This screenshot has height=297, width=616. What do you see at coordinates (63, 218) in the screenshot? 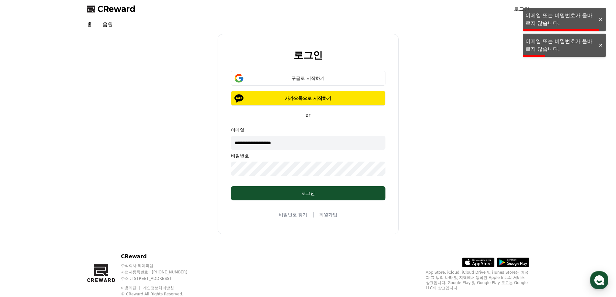
I see `span: 대화` at bounding box center [63, 218].